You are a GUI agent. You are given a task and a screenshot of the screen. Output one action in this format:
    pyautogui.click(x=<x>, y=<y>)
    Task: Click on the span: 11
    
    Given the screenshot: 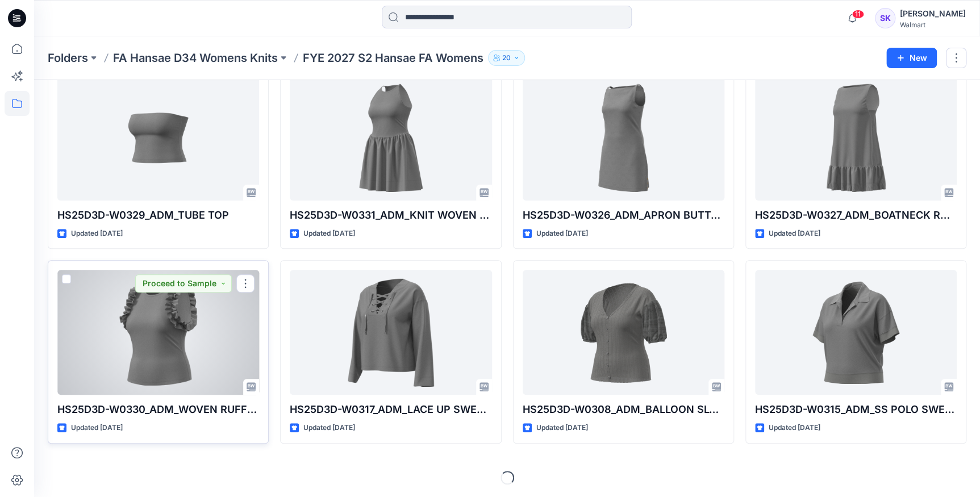 What is the action you would take?
    pyautogui.click(x=858, y=15)
    